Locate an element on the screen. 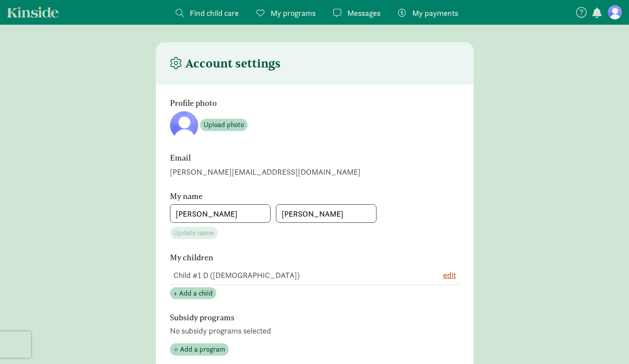  button: Upload photo is located at coordinates (224, 125).